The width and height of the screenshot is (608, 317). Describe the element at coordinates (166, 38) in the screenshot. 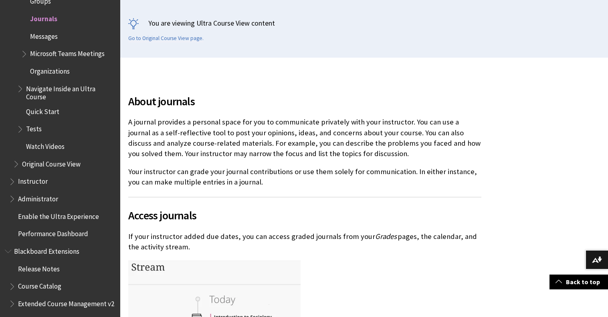

I see `a: Go to Original Course View page.` at that location.